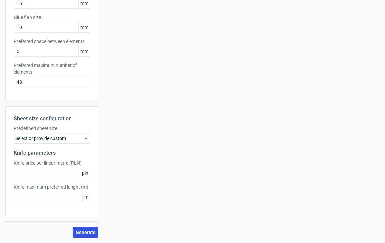  What do you see at coordinates (52, 163) in the screenshot?
I see `label: Knife price per linear metre (PLN)` at bounding box center [52, 163].